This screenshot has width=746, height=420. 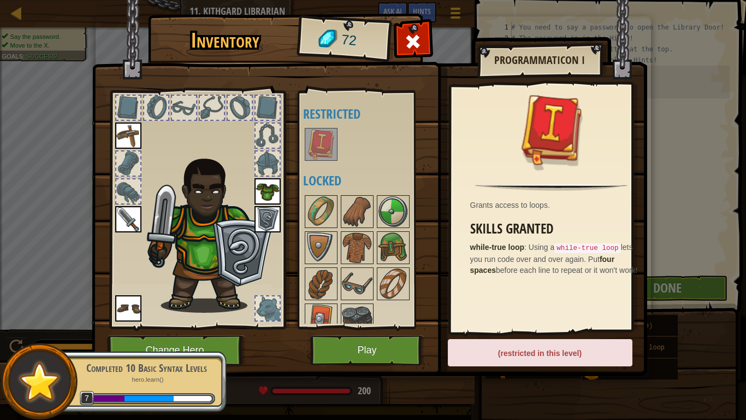 What do you see at coordinates (498, 247) in the screenshot?
I see `strong: while-true loop` at bounding box center [498, 247].